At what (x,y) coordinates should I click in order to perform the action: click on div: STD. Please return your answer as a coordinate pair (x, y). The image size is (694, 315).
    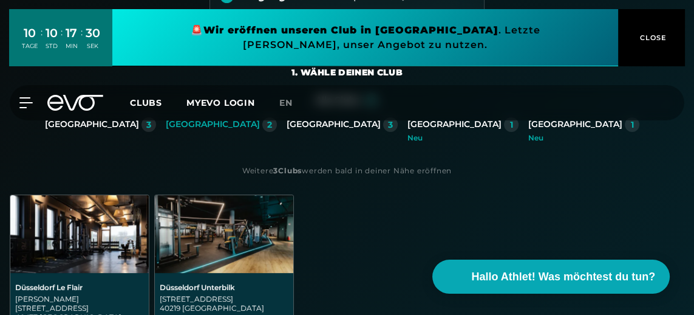
    Looking at the image, I should click on (52, 46).